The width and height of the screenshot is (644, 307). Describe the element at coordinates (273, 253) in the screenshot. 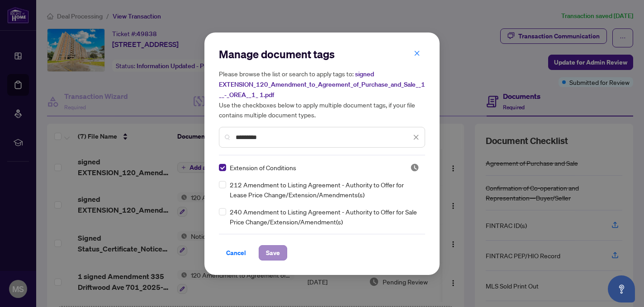

I see `button: Save` at that location.